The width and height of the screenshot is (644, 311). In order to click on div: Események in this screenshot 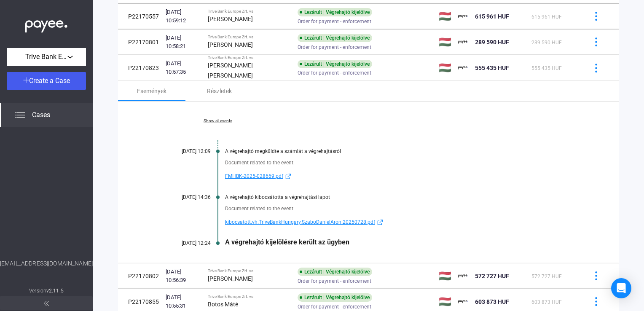, I will do `click(152, 91)`.